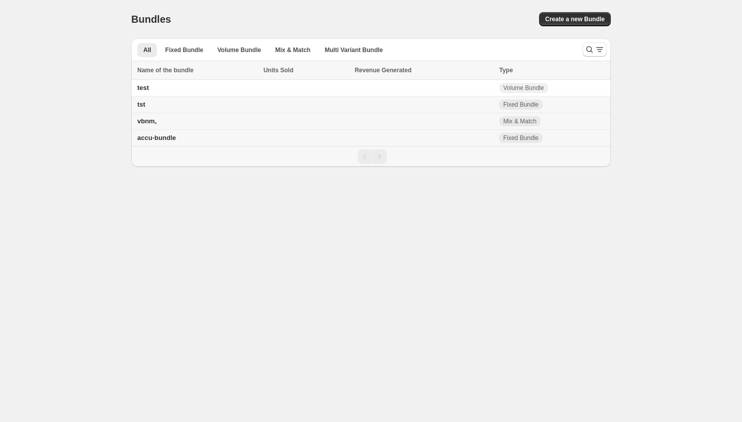 Image resolution: width=742 pixels, height=422 pixels. I want to click on div: Name of the bundle, so click(197, 70).